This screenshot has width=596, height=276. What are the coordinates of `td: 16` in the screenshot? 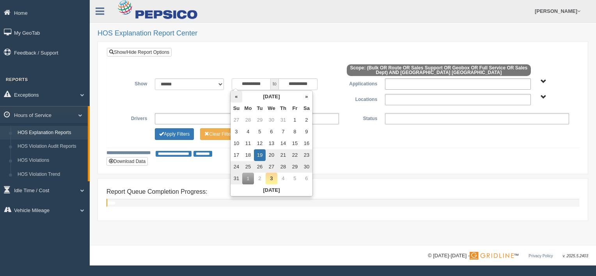 It's located at (307, 144).